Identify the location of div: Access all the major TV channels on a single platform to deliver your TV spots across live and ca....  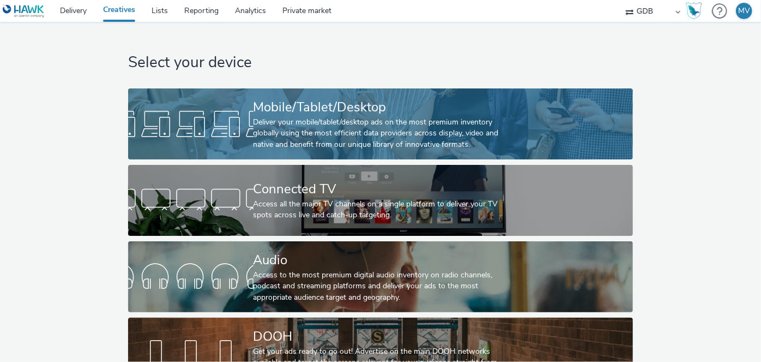
(378, 209).